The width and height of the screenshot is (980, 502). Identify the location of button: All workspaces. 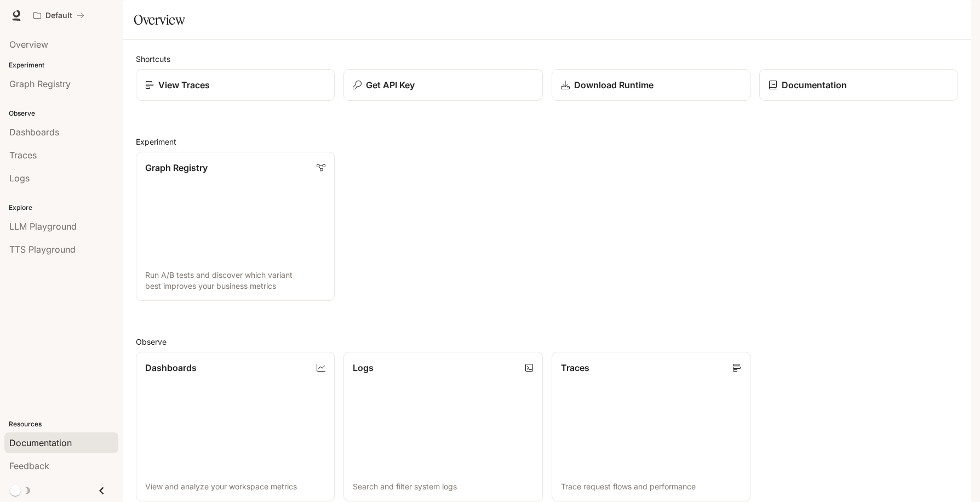
(58, 16).